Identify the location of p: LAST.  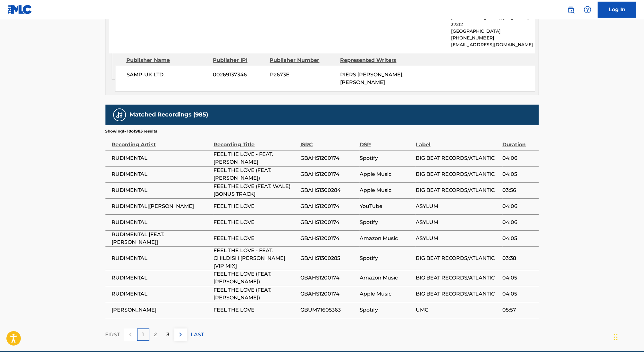
(197, 335).